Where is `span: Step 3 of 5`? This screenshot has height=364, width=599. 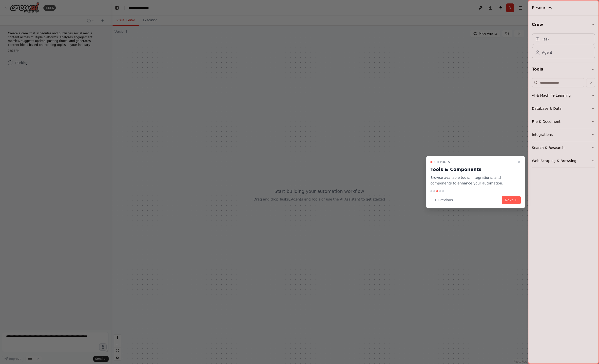
span: Step 3 of 5 is located at coordinates (442, 162).